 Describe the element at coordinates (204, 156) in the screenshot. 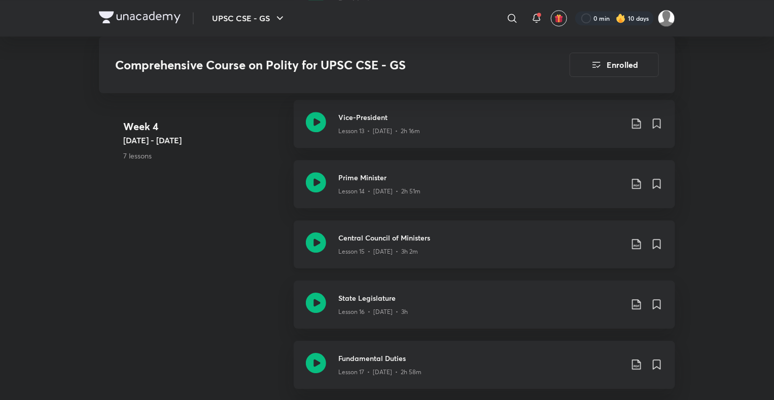

I see `p: 7 lessons` at that location.